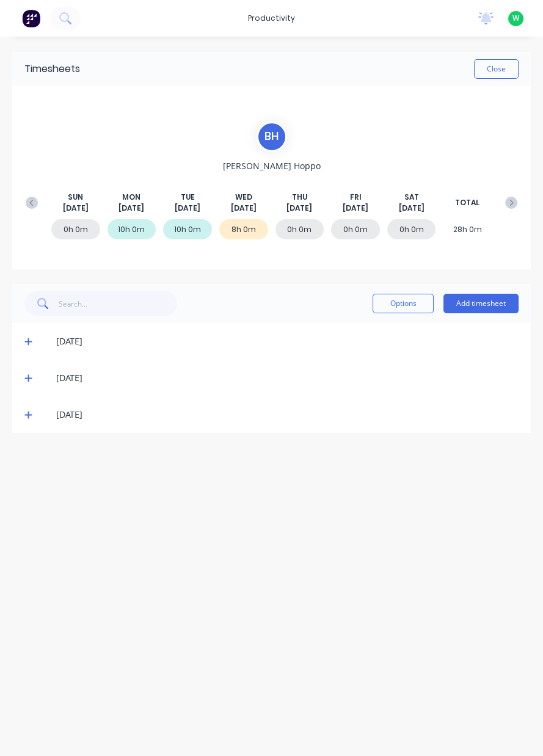 The width and height of the screenshot is (543, 756). What do you see at coordinates (467, 229) in the screenshot?
I see `div: 28h 0m` at bounding box center [467, 229].